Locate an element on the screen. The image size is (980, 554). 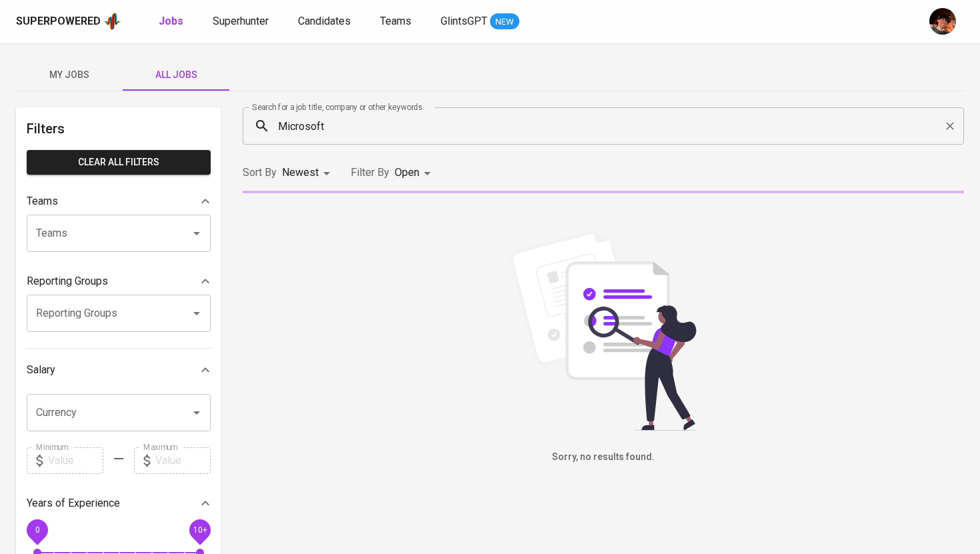
span: Teams is located at coordinates (396, 20).